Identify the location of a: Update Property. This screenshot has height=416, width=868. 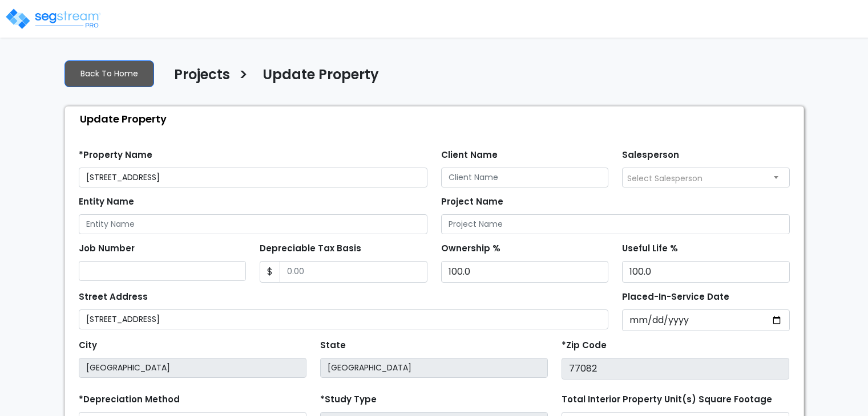
(316, 78).